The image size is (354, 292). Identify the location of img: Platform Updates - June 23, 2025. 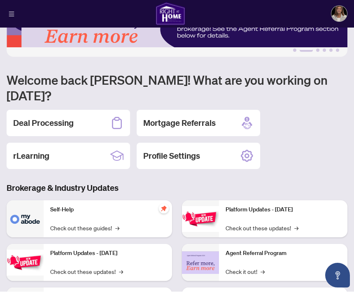
(200, 219).